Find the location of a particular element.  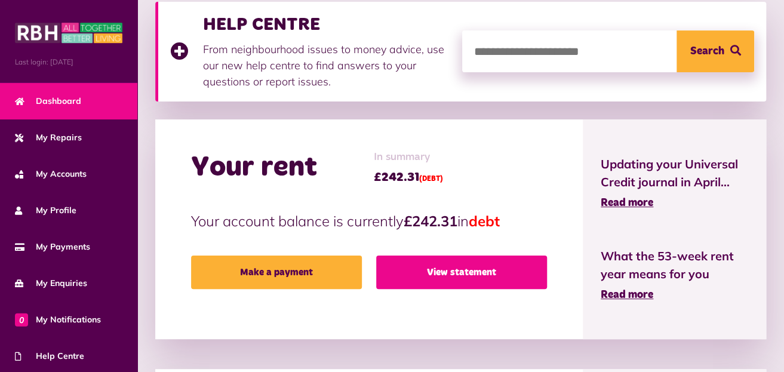

span: (DEBT) is located at coordinates (431, 179).